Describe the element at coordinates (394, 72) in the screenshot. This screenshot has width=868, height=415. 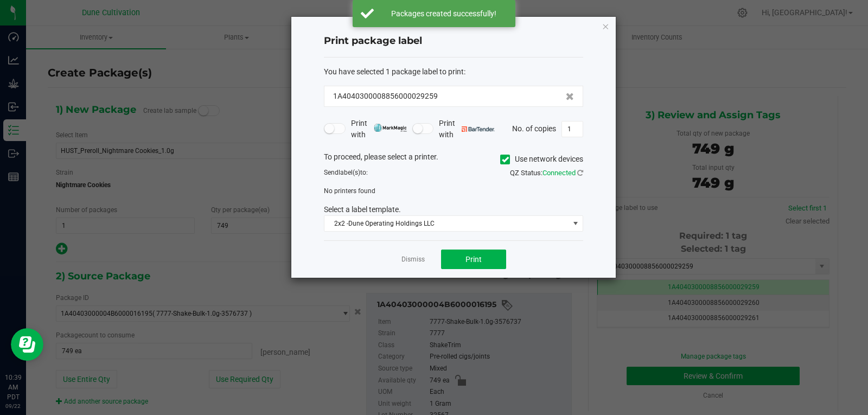
I see `span: You have selected 1 package label to print` at that location.